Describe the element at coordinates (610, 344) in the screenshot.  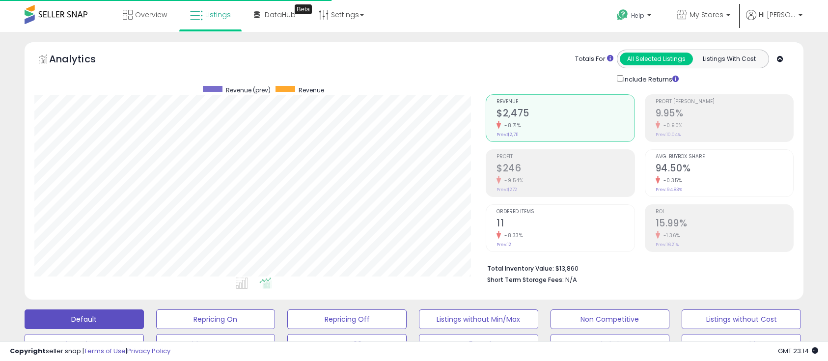
I see `button: Peak Listings` at that location.